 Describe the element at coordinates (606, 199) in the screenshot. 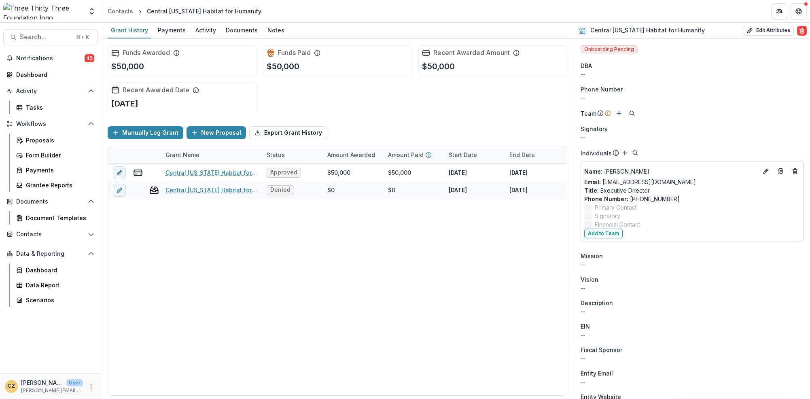

I see `span: Phone Number :` at that location.